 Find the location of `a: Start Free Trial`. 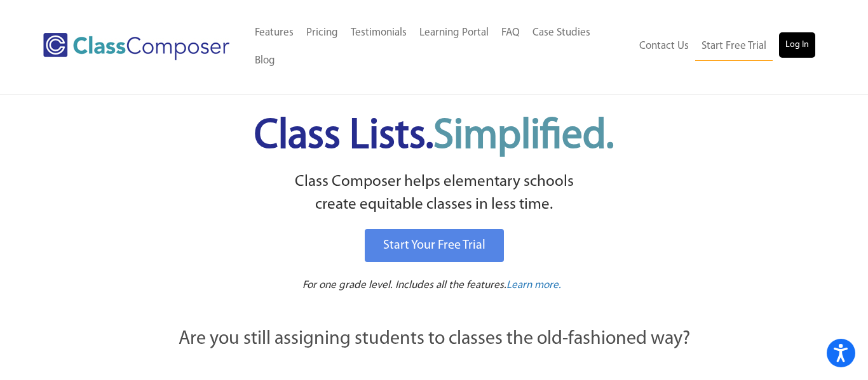

a: Start Free Trial is located at coordinates (734, 46).